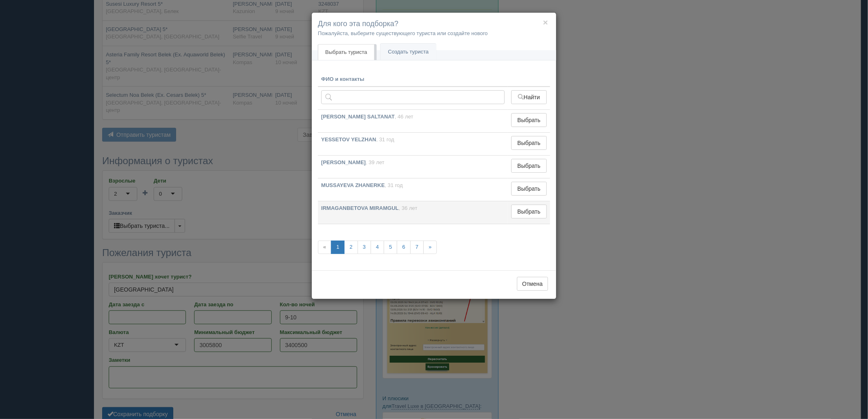 This screenshot has height=419, width=868. Describe the element at coordinates (390, 247) in the screenshot. I see `a: 5` at that location.